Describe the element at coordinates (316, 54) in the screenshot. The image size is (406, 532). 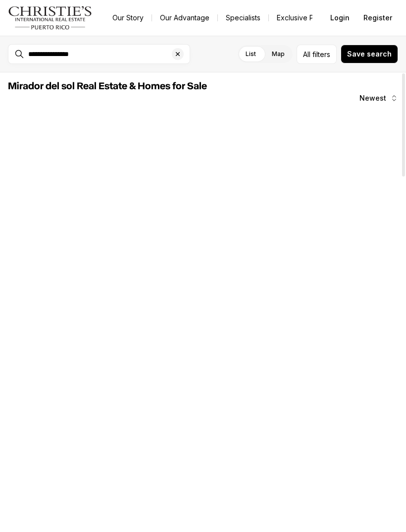
I see `button: Allfilters` at that location.